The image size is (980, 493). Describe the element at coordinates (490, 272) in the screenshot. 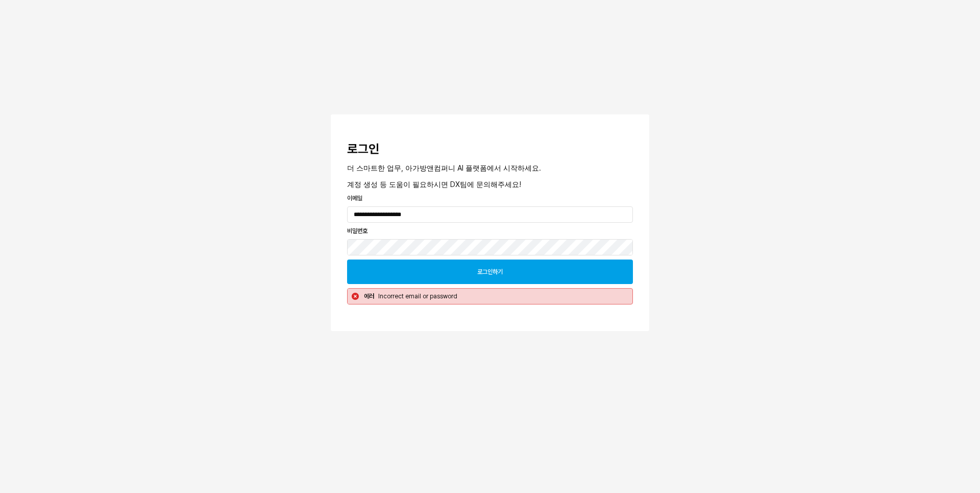

I see `p: 로그인하기` at that location.